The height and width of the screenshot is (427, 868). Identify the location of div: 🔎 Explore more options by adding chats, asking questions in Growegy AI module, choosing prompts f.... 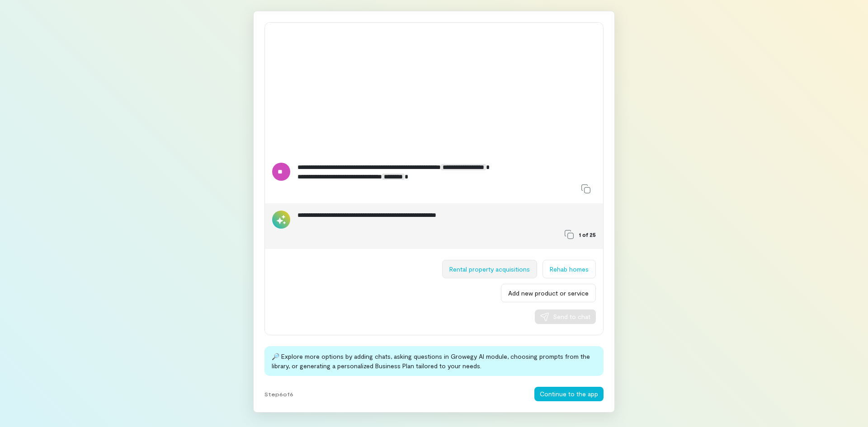
(434, 361).